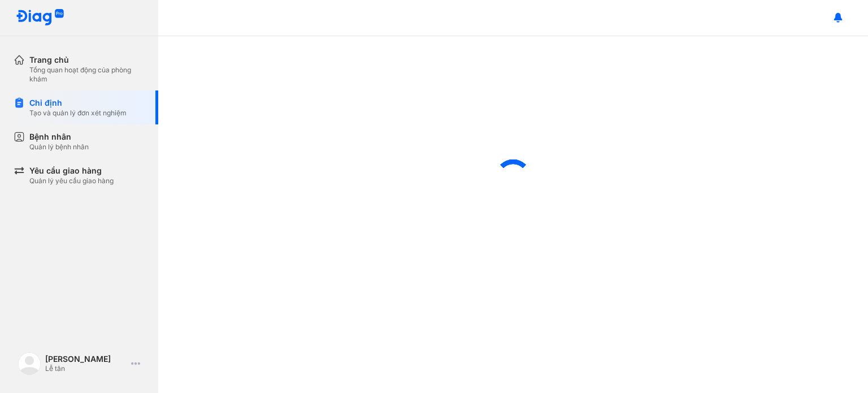 The image size is (868, 393). Describe the element at coordinates (71, 171) in the screenshot. I see `div: Yêu cầu giao hàng` at that location.